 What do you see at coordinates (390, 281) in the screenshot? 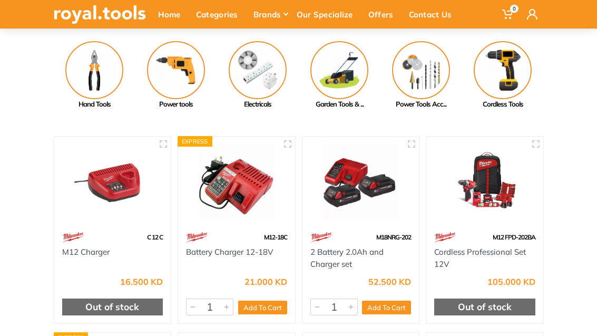
I see `div: 52.500 KD` at bounding box center [390, 281].